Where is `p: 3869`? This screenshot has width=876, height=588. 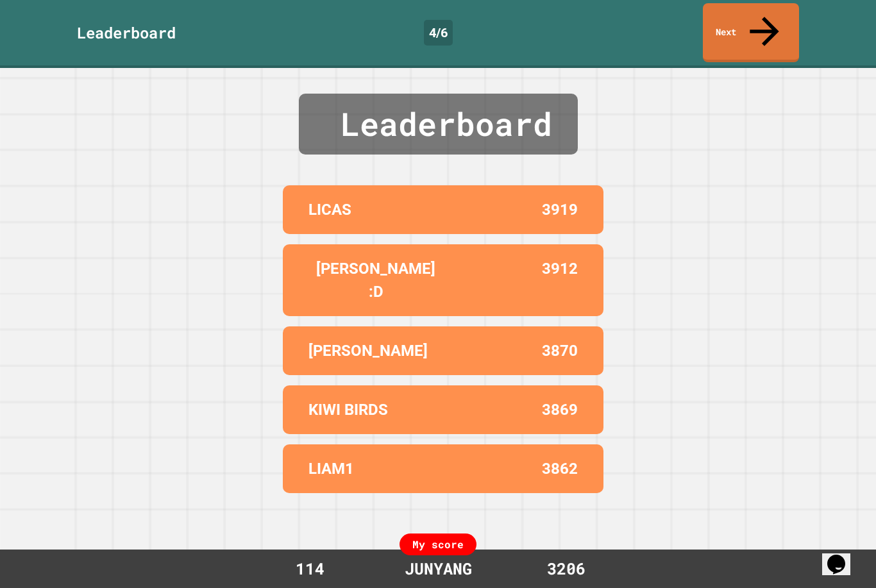
p: 3869 is located at coordinates (560, 410).